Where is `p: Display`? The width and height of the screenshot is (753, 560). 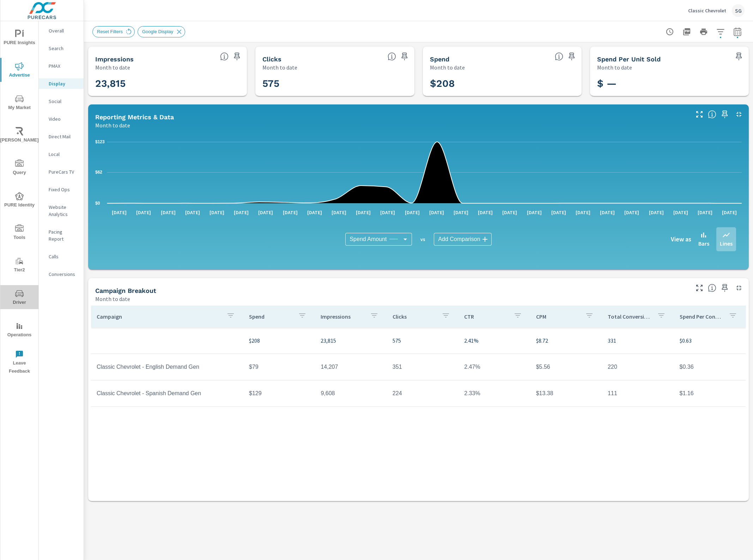 p: Display is located at coordinates (63, 84).